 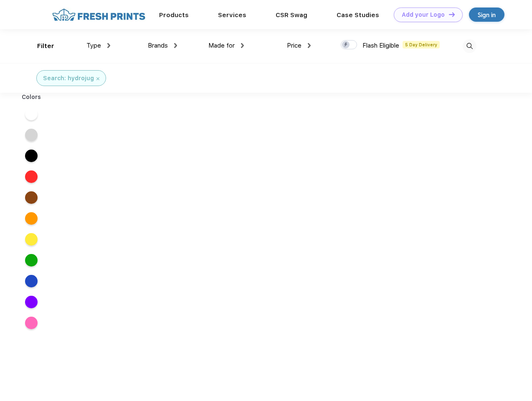 What do you see at coordinates (158, 45) in the screenshot?
I see `span: Brands` at bounding box center [158, 45].